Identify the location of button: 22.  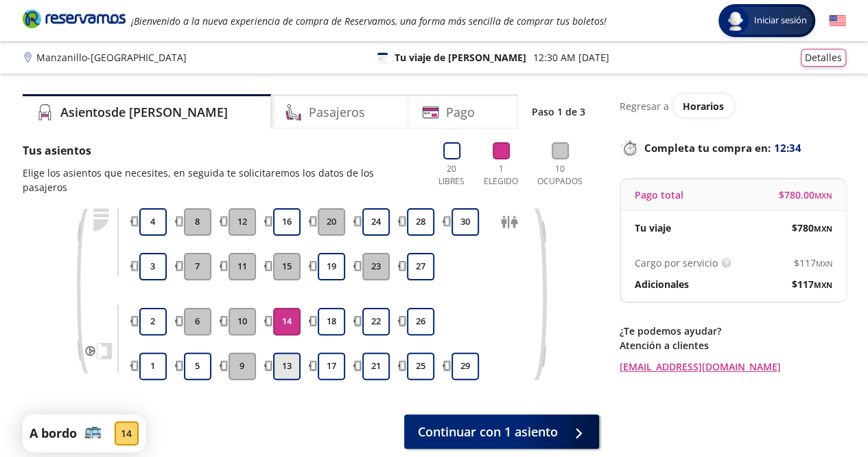
(376, 322).